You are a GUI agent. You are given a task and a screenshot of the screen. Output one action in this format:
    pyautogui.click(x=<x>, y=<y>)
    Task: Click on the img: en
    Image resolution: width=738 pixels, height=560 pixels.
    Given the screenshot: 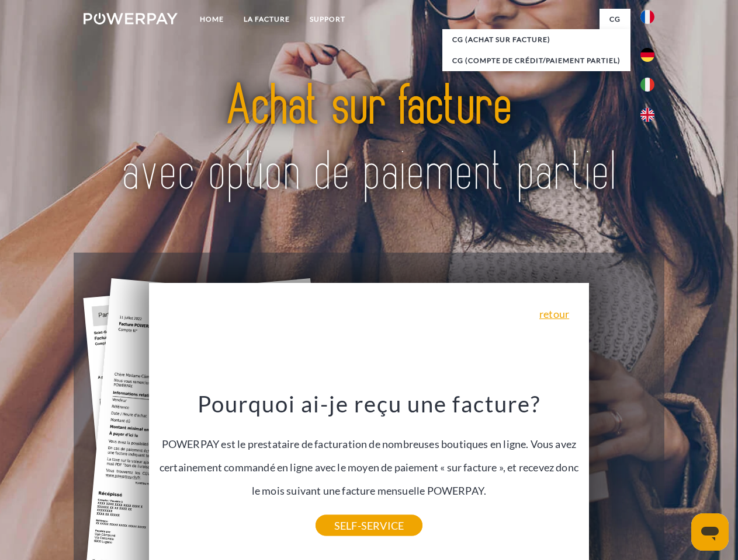 What is the action you would take?
    pyautogui.click(x=647, y=115)
    